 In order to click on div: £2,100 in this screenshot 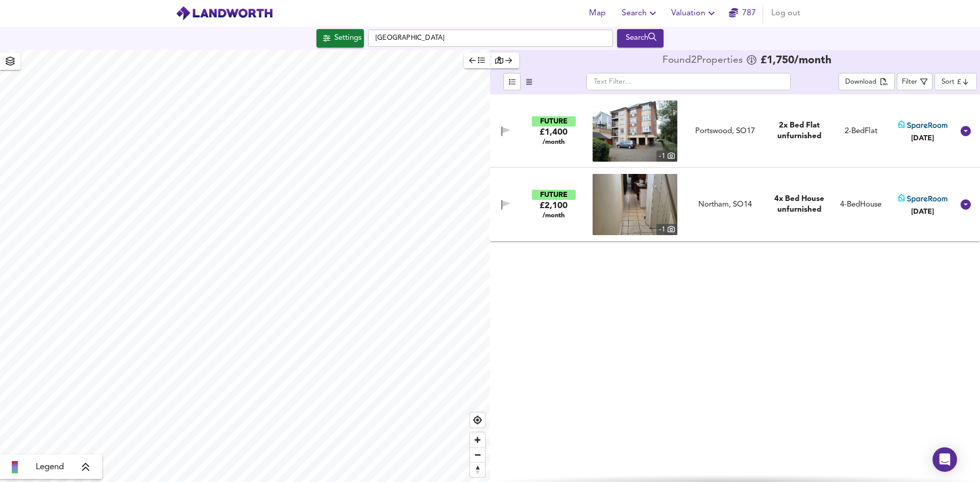, I will do `click(554, 209)`.